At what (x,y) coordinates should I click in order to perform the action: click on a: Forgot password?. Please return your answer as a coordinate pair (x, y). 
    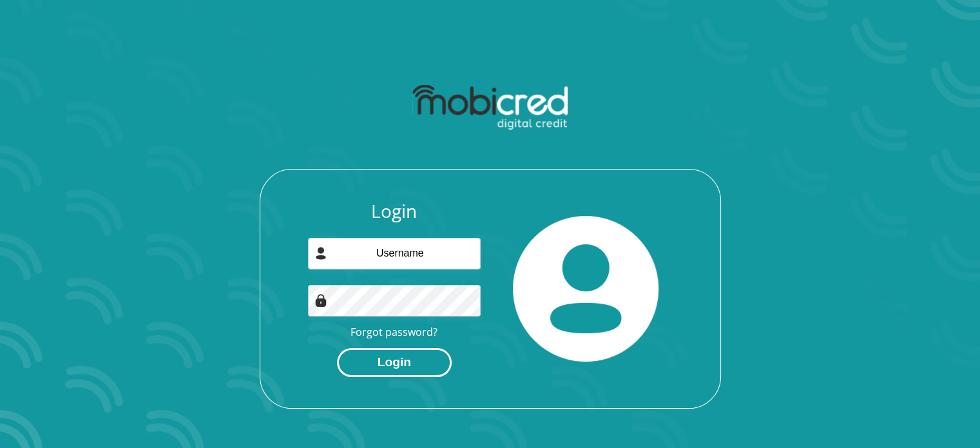
    Looking at the image, I should click on (393, 332).